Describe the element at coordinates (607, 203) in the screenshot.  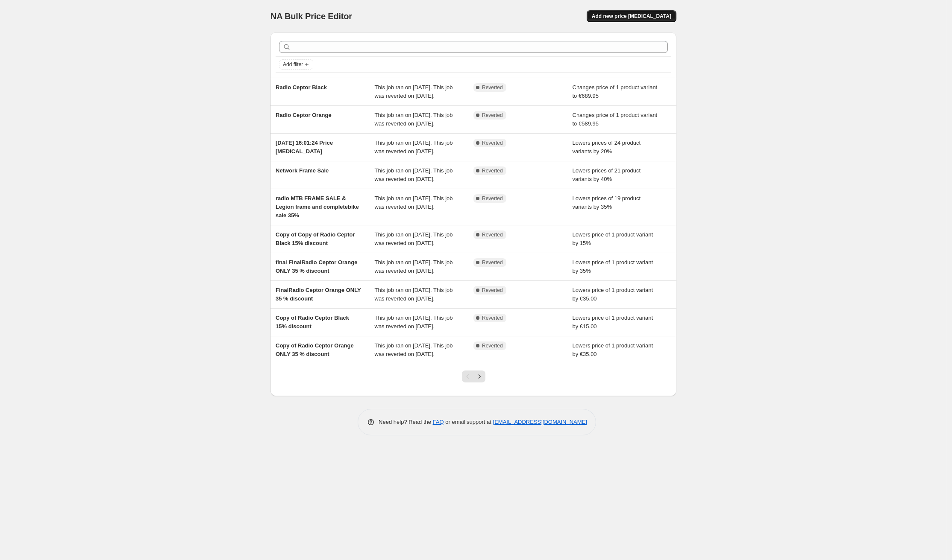
I see `span: Lowers prices of 19 product variants by 35%` at that location.